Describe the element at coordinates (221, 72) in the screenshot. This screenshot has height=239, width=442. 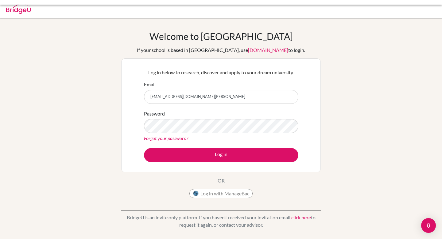
I see `p: Log in below to research, discover and apply to your dream university.` at that location.